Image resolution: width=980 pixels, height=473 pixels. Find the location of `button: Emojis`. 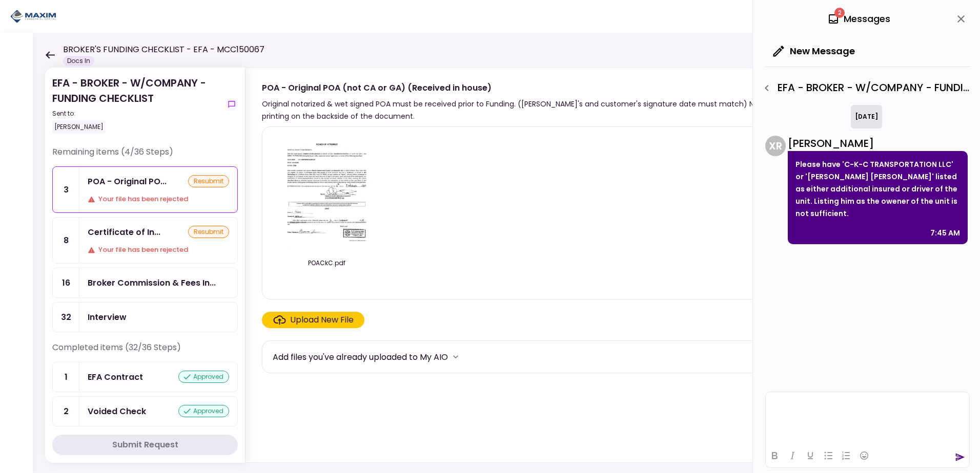

button: Emojis is located at coordinates (864, 456).